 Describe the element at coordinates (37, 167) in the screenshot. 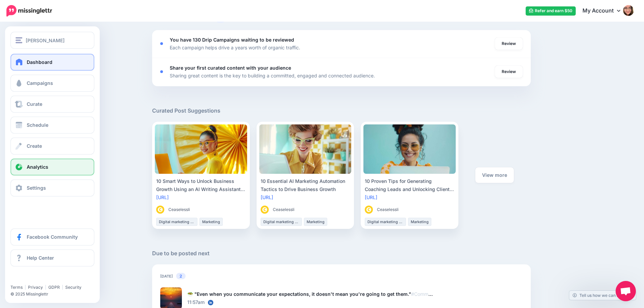

I see `span: Analytics` at that location.